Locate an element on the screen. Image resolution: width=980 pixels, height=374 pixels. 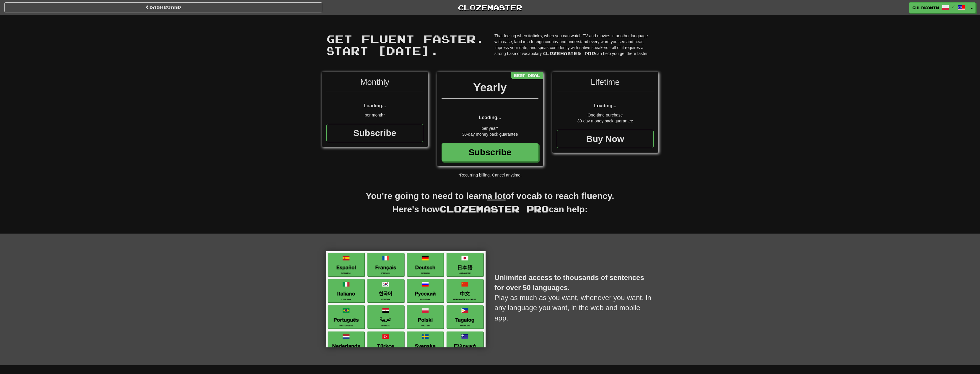
div: Best Deal is located at coordinates (527, 75).